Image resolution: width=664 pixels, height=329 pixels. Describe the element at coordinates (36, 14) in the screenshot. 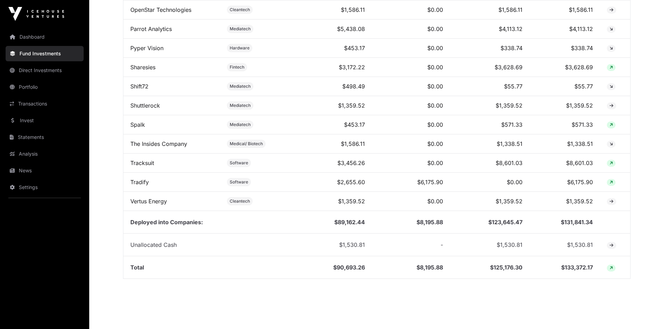

I see `img: Icehouse Ventures Logo` at that location.